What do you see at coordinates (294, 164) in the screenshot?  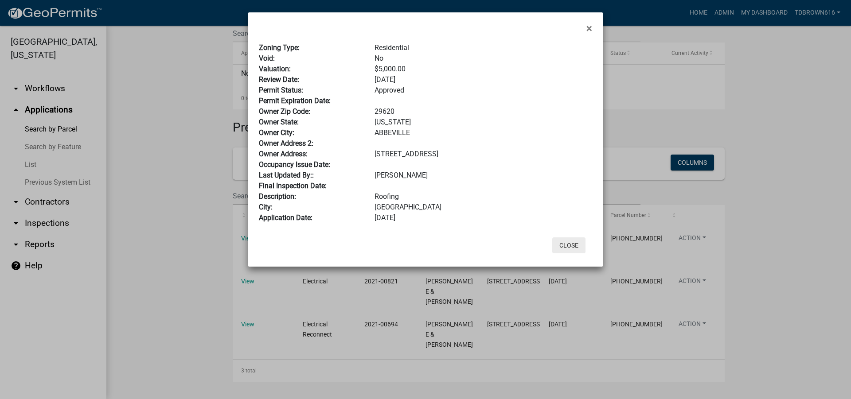 I see `b: Occupancy Issue Date:` at bounding box center [294, 164].